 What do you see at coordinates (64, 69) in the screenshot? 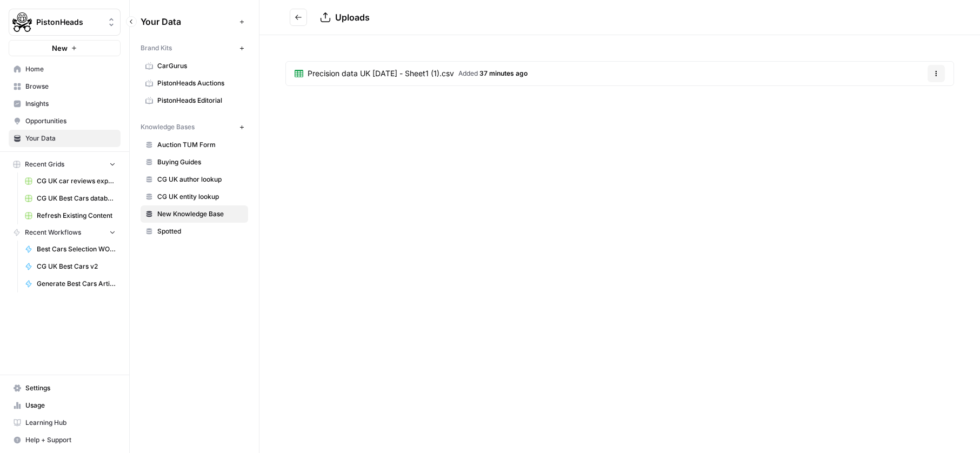
I see `a: Home` at bounding box center [64, 69].